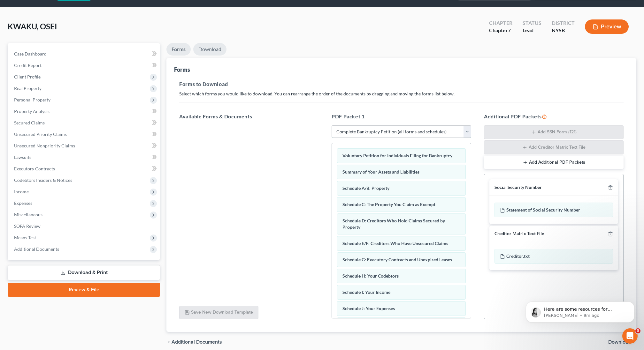 The image size is (644, 350). Describe the element at coordinates (366, 292) in the screenshot. I see `span: Schedule I: Your Income` at that location.